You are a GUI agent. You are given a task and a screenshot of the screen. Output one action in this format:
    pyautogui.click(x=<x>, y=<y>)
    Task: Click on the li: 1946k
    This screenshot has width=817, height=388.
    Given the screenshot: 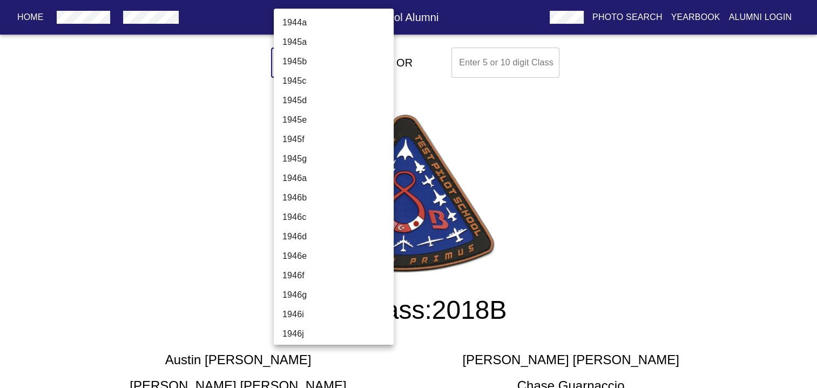 What is the action you would take?
    pyautogui.click(x=337, y=353)
    